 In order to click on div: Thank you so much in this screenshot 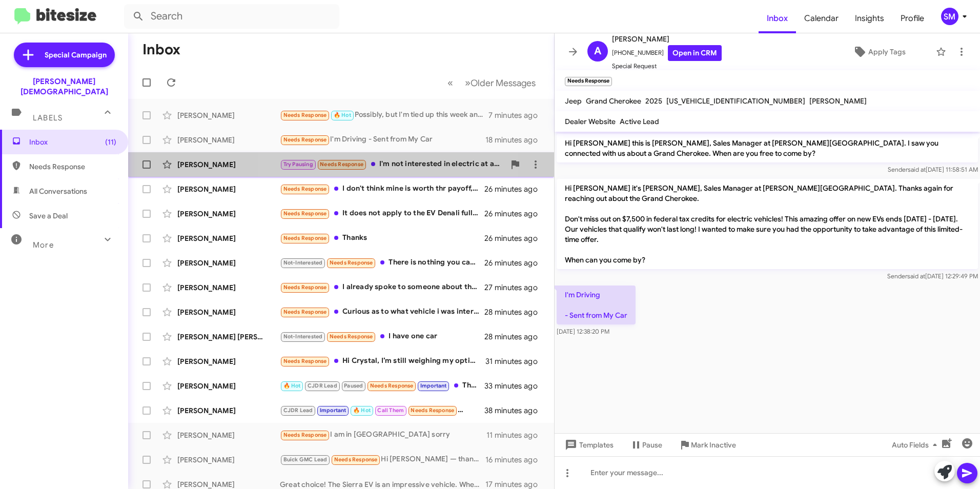, I will do `click(382, 385)`.